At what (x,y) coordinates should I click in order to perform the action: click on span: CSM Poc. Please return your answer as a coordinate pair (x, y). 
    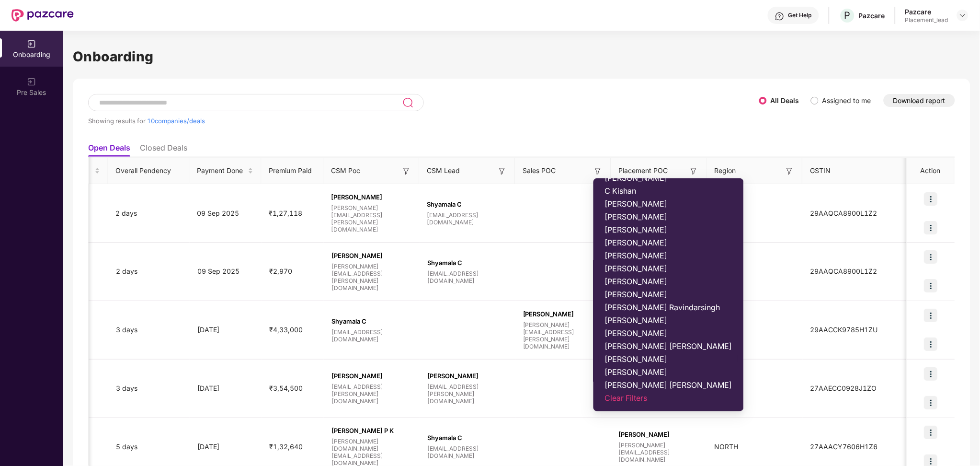
    Looking at the image, I should click on (346, 171).